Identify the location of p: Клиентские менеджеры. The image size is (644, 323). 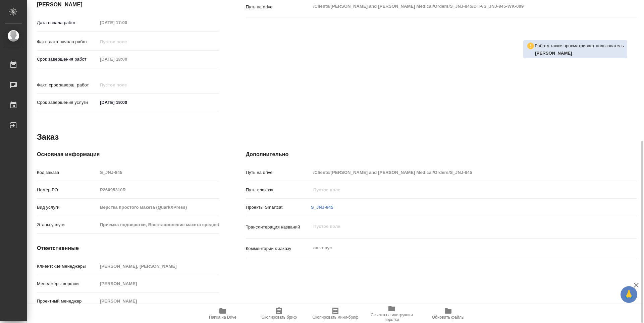
(67, 266).